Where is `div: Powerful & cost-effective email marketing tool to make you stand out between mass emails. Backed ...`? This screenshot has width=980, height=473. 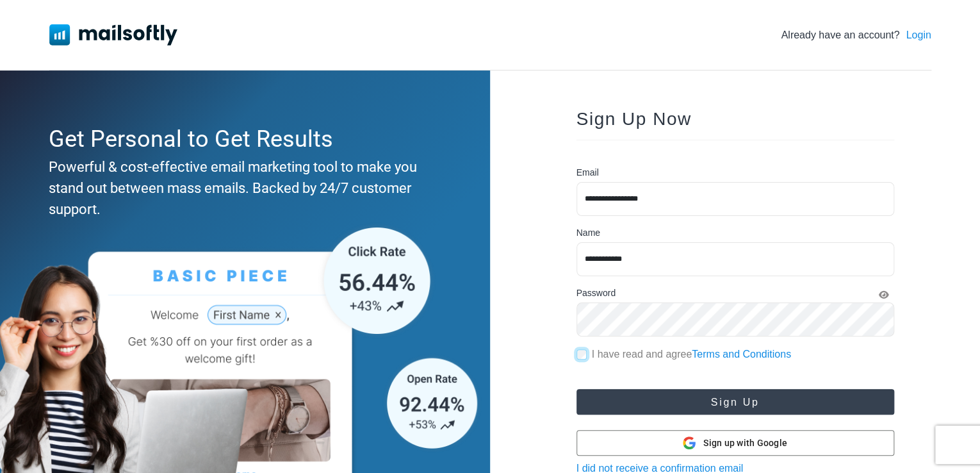 div: Powerful & cost-effective email marketing tool to make you stand out between mass emails. Backed ... is located at coordinates (242, 188).